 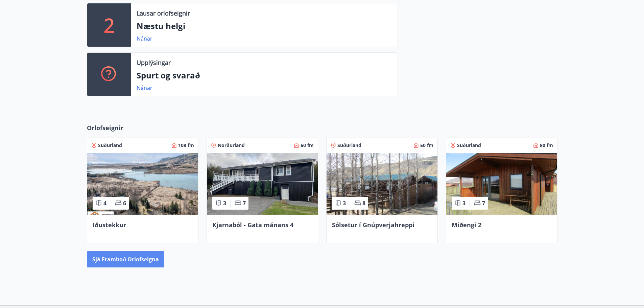 I want to click on span: 4, so click(x=105, y=203).